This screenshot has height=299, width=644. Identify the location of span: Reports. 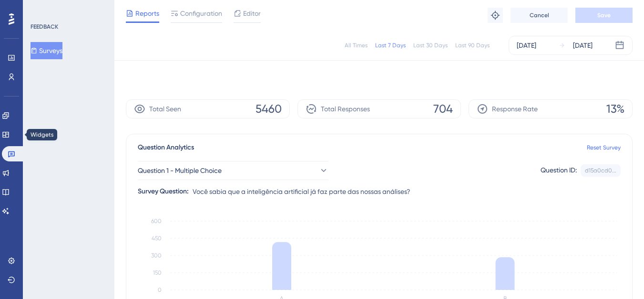
(147, 13).